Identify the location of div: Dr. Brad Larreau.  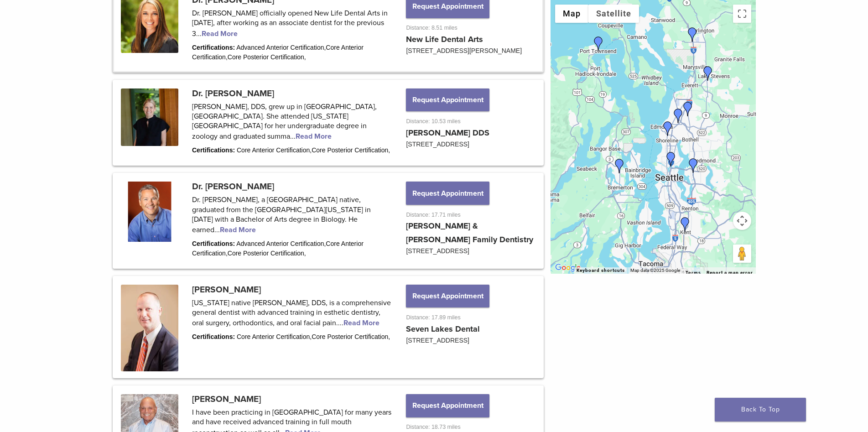
(692, 35).